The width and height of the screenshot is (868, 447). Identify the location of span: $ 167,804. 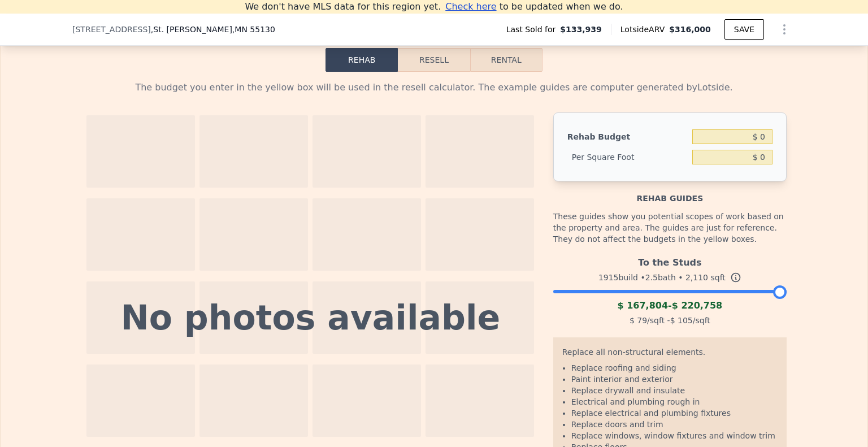
(643, 305).